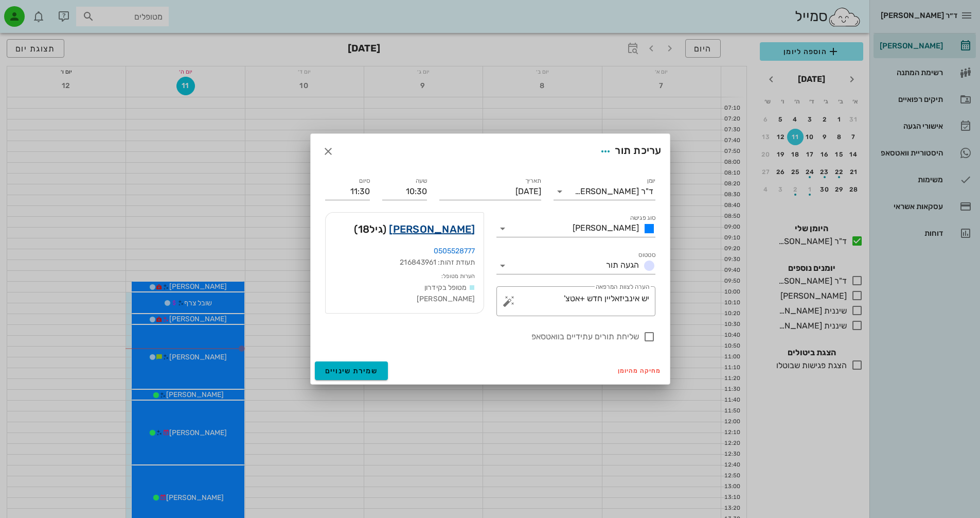  I want to click on div: עריכת תור, so click(629, 151).